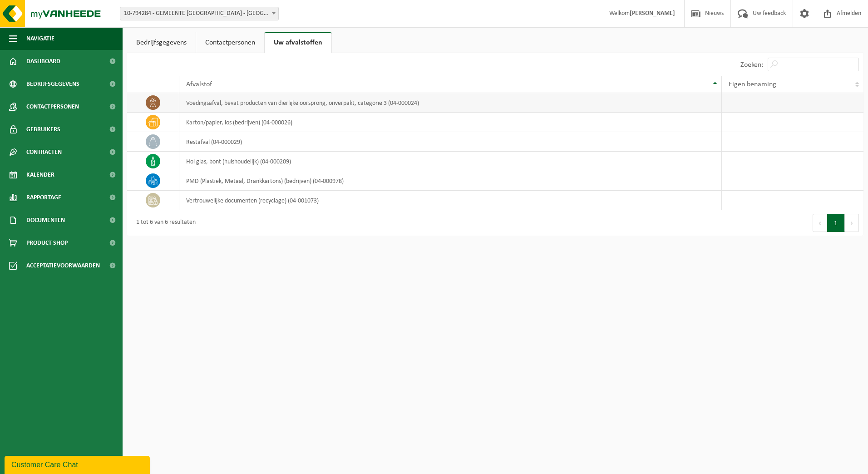 The height and width of the screenshot is (474, 868). What do you see at coordinates (752, 85) in the screenshot?
I see `span: Eigen benaming` at bounding box center [752, 85].